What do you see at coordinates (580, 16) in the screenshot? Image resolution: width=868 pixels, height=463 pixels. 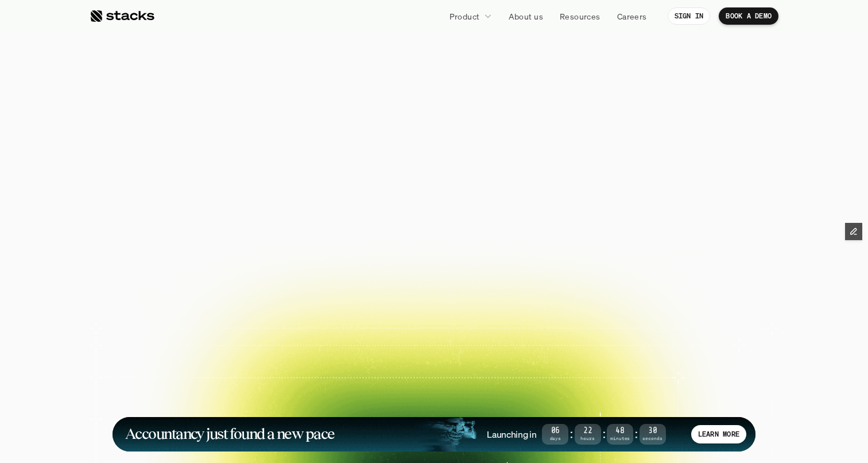 I see `a: Resources` at bounding box center [580, 16].